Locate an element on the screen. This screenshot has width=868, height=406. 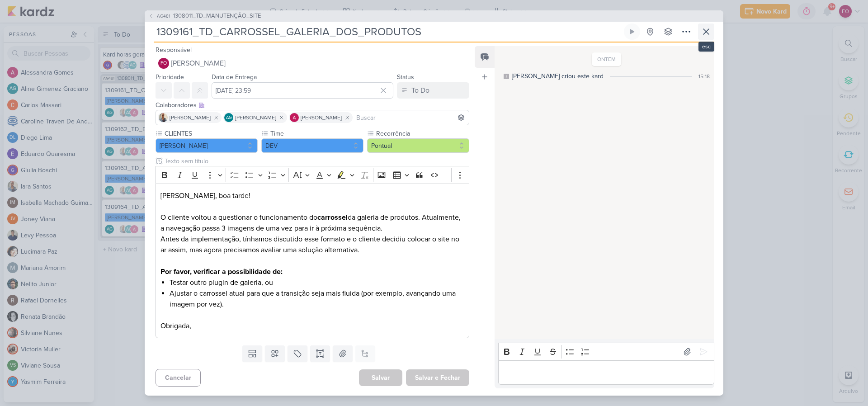
label: Data de Entrega is located at coordinates (234, 77).